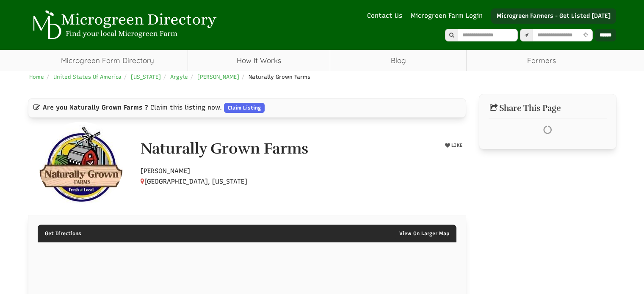  I want to click on a: Microgreen Farm Login, so click(449, 16).